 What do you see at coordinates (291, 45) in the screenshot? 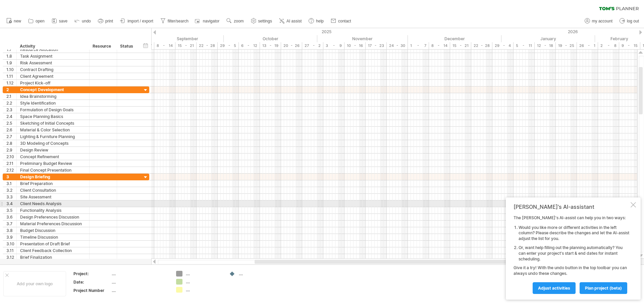
I see `div: 20 - 26` at bounding box center [291, 45].